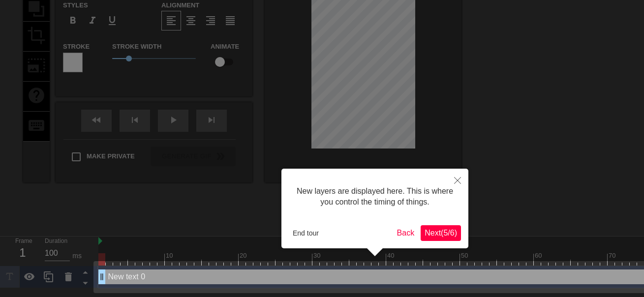  I want to click on button: End tour, so click(305, 233).